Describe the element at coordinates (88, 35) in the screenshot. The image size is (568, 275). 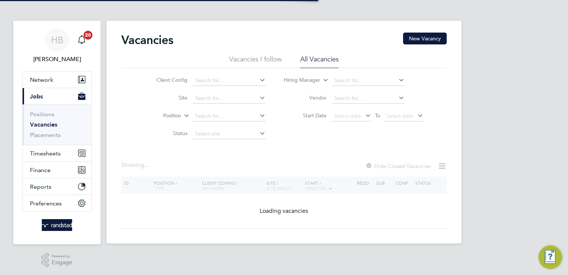
I see `span: 20` at that location.